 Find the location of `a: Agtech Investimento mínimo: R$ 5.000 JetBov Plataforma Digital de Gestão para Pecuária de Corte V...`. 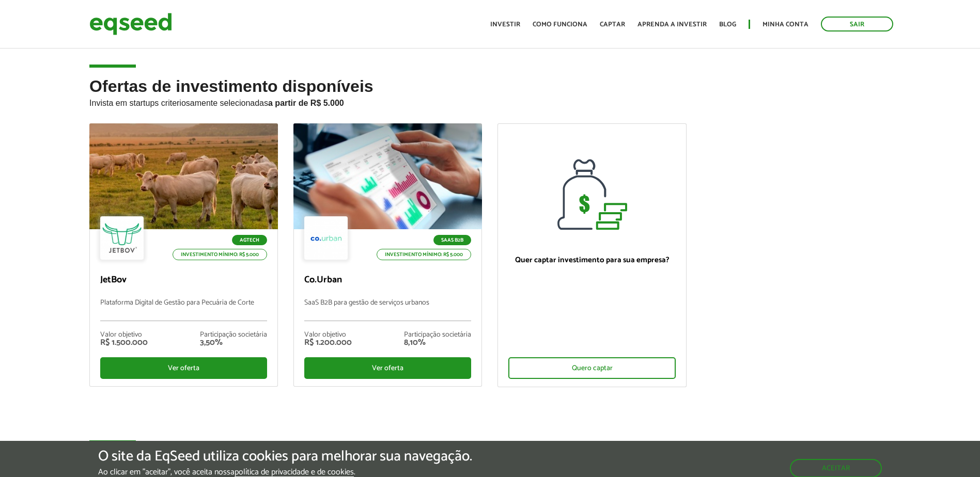

a: Agtech Investimento mínimo: R$ 5.000 JetBov Plataforma Digital de Gestão para Pecuária de Corte V... is located at coordinates (184, 255).